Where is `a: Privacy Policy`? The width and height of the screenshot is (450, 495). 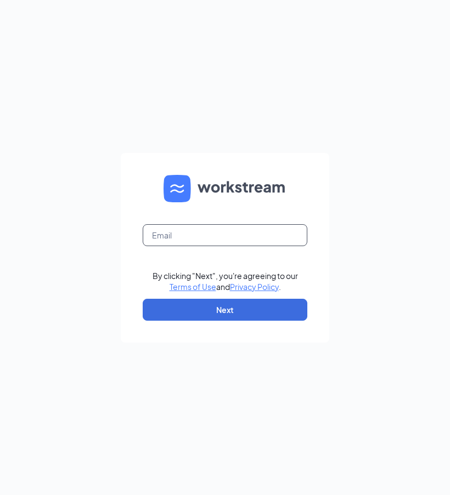
a: Privacy Policy is located at coordinates (254, 287).